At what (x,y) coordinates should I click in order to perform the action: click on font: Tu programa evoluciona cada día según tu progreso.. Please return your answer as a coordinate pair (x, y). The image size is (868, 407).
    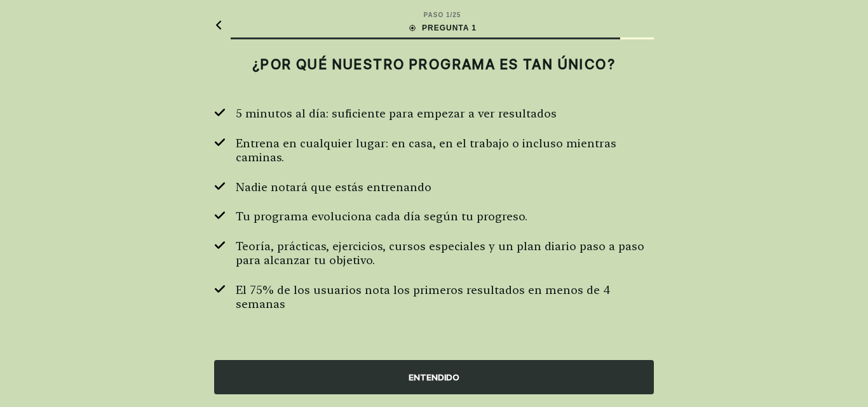
    Looking at the image, I should click on (381, 216).